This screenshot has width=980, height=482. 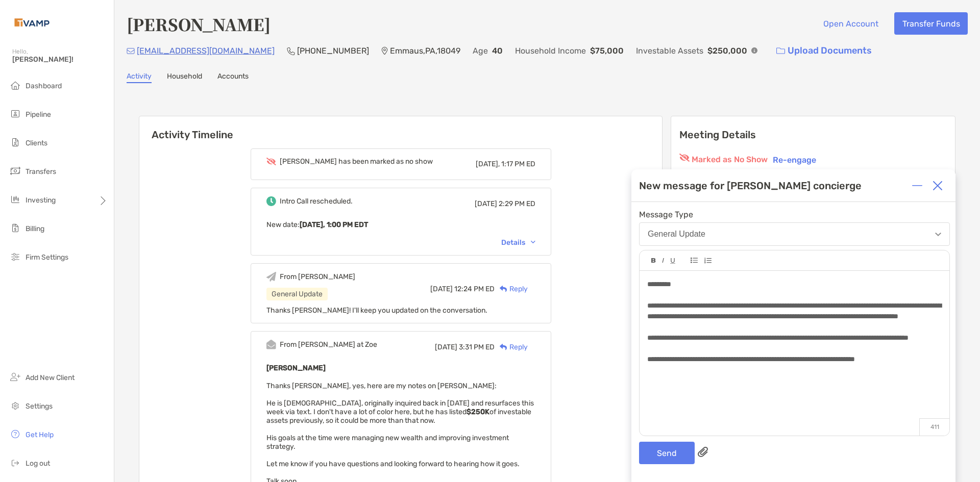 I want to click on img: Phone Icon, so click(x=291, y=51).